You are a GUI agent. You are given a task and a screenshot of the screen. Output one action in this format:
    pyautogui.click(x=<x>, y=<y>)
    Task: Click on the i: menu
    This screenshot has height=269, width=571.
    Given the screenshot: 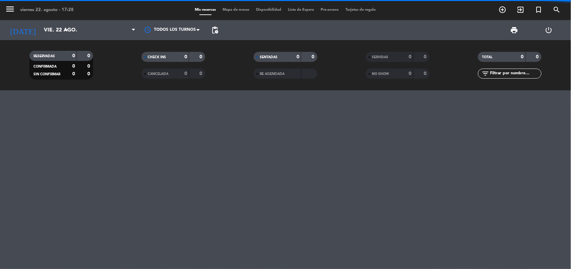 What is the action you would take?
    pyautogui.click(x=10, y=9)
    